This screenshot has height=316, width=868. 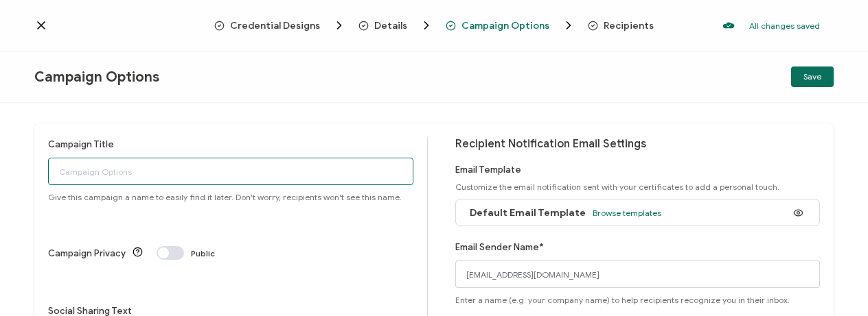 What do you see at coordinates (812, 77) in the screenshot?
I see `span: Save` at bounding box center [812, 77].